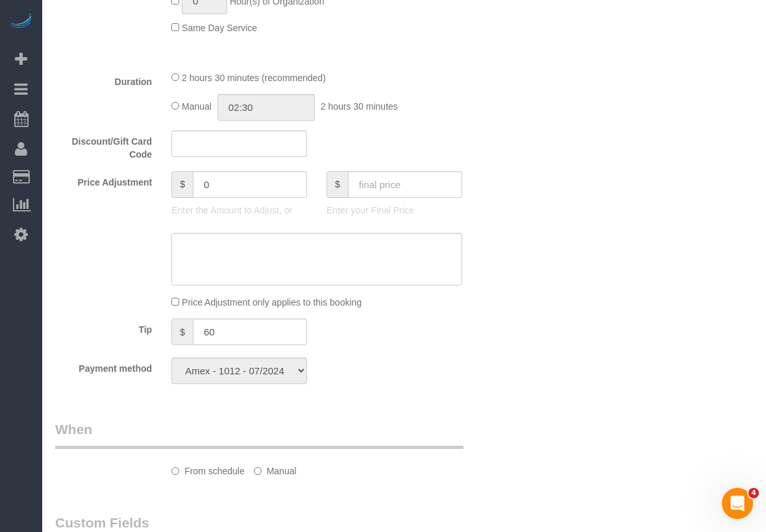 This screenshot has height=532, width=766. I want to click on span: 2 hours 30 minutes (recommended), so click(253, 78).